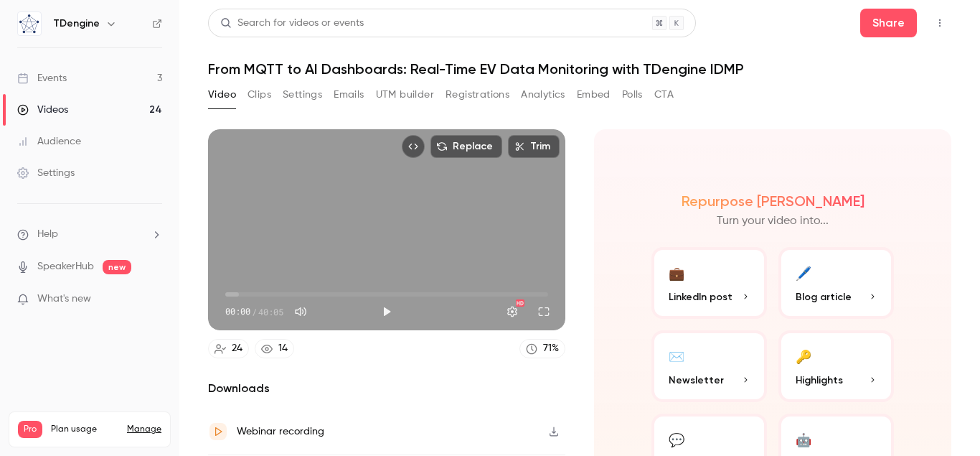  What do you see at coordinates (31, 429) in the screenshot?
I see `span: Pro` at bounding box center [31, 429].